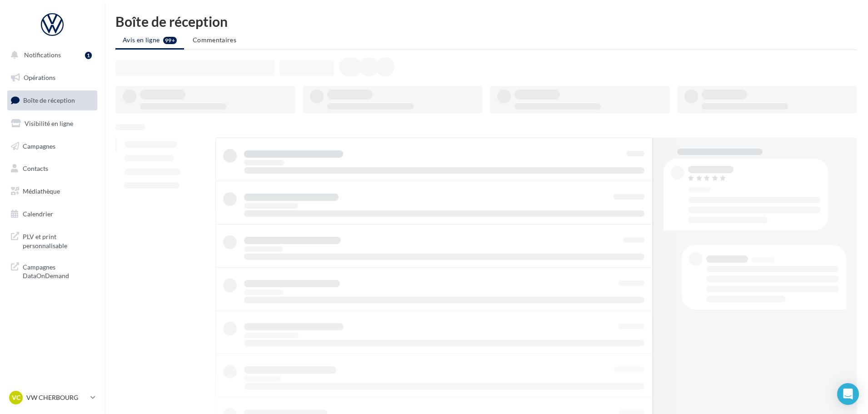 The height and width of the screenshot is (414, 868). I want to click on div: 1, so click(88, 56).